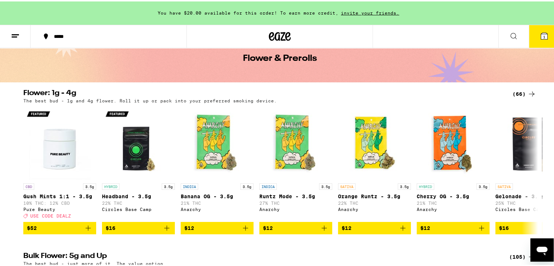 The image size is (554, 266). I want to click on p: Cherry OG - 3.5g, so click(453, 195).